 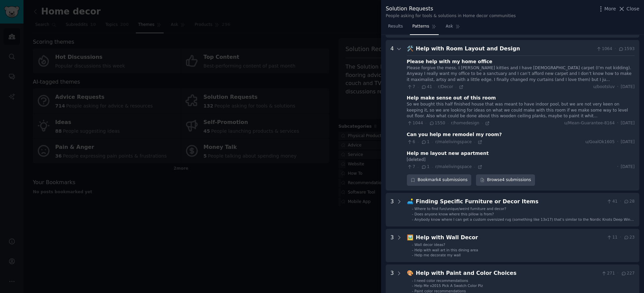 I want to click on span: Close, so click(x=633, y=9).